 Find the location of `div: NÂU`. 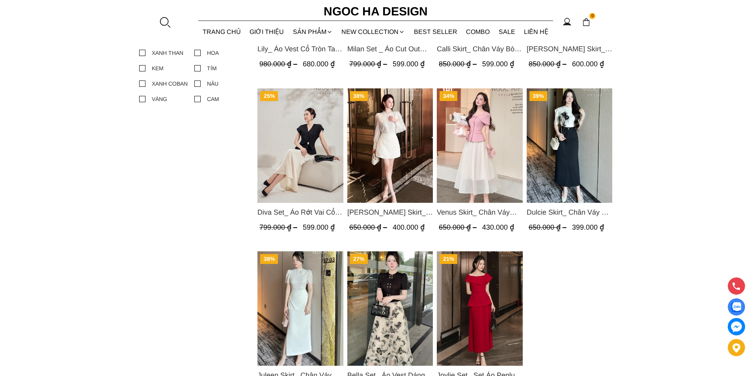

div: NÂU is located at coordinates (212, 84).